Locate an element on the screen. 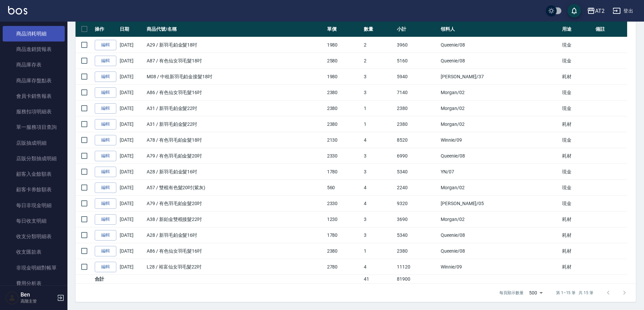 This screenshot has height=310, width=644. td: 6990 is located at coordinates (417, 156).